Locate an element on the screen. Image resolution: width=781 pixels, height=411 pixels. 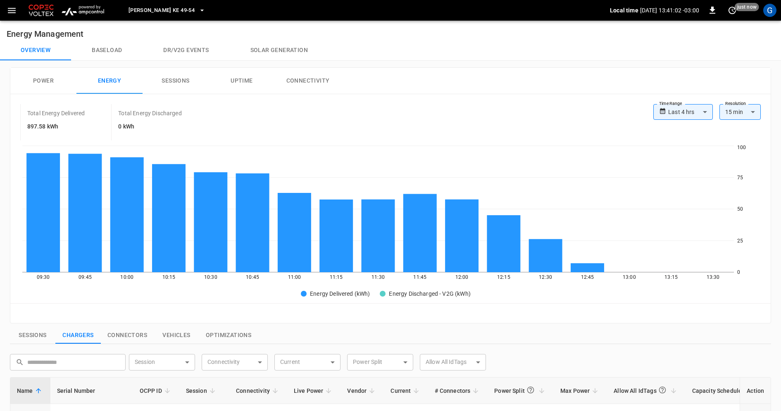
span: Name is located at coordinates (30, 391).